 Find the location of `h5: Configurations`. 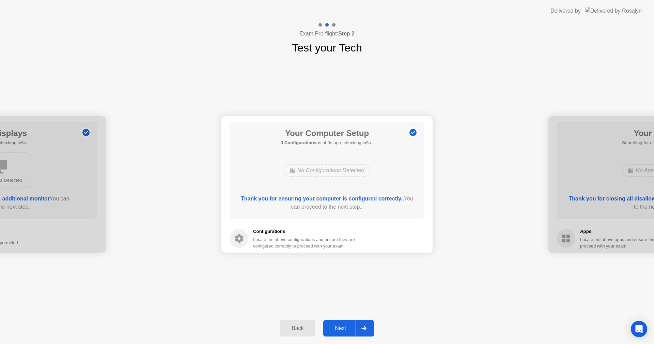

h5: Configurations is located at coordinates (305, 231).